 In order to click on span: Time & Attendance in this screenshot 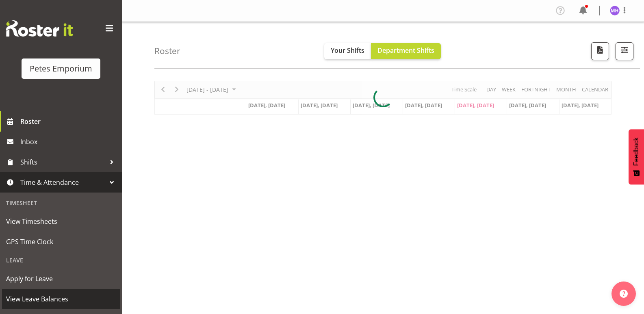, I will do `click(63, 183)`.